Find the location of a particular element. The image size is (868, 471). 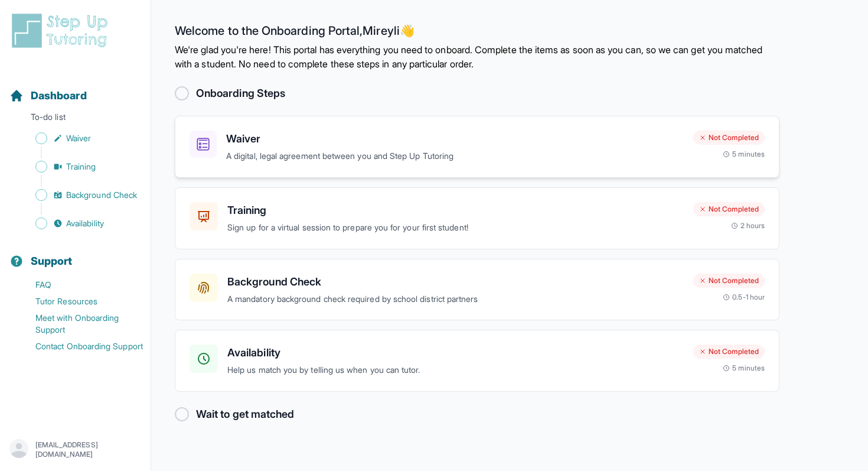

a: Tutor Resources is located at coordinates (80, 301).